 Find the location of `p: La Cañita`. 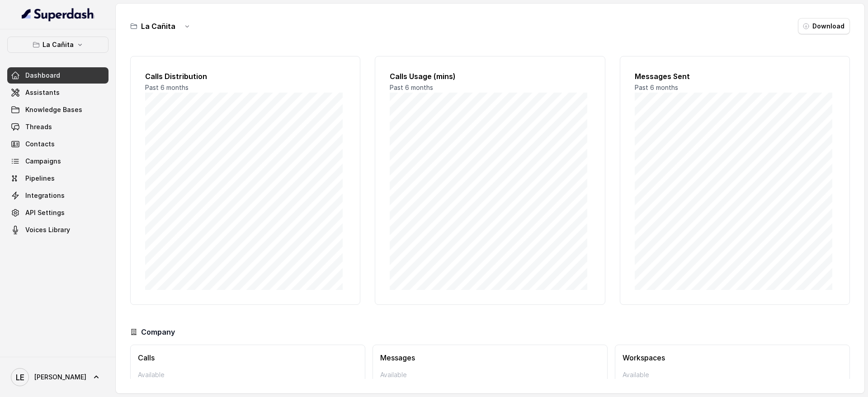

p: La Cañita is located at coordinates (58, 45).